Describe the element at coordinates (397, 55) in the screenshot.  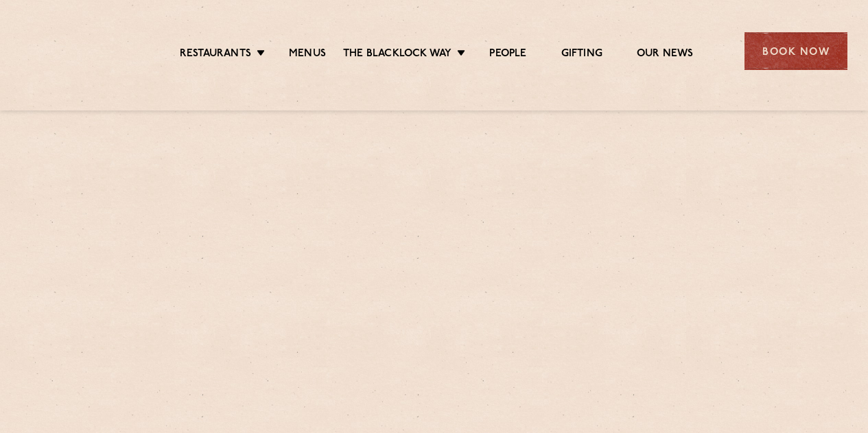
I see `a: The Blacklock Way` at that location.